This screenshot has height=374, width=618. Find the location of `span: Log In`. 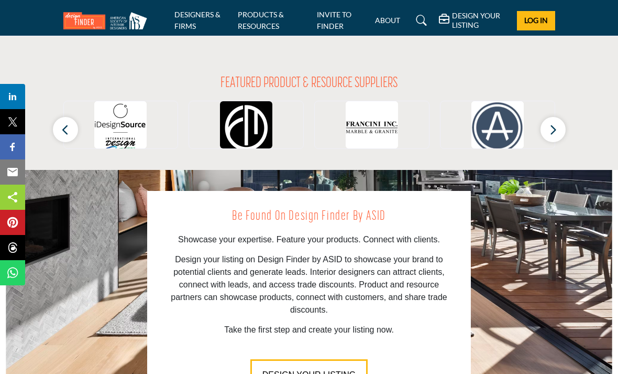

span: Log In is located at coordinates (536, 20).